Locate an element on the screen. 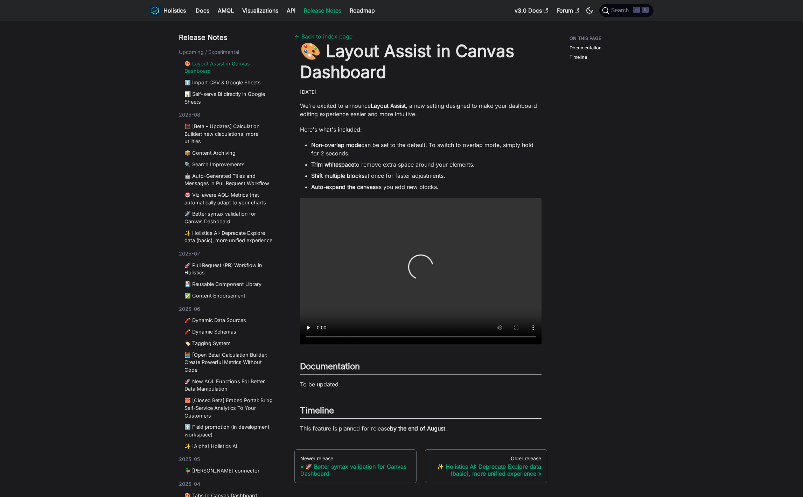 This screenshot has width=803, height=497. button: Search (Command+K) is located at coordinates (626, 10).